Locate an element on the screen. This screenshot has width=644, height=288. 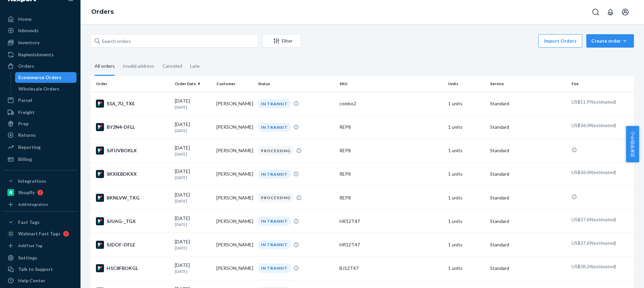
div: SJUAG-_TGX is located at coordinates (133, 221).